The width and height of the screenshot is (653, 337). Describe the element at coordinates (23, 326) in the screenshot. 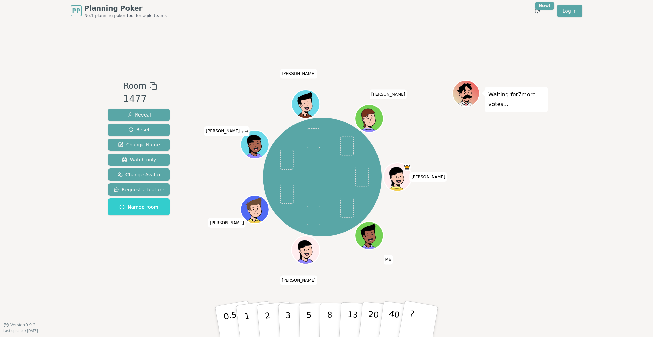

I see `span: Version 0.9.2` at that location.